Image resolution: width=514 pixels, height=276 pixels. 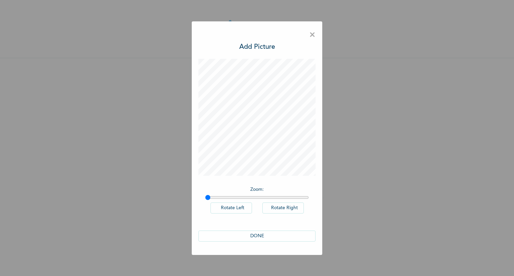 I want to click on h3: Add Picture, so click(x=257, y=47).